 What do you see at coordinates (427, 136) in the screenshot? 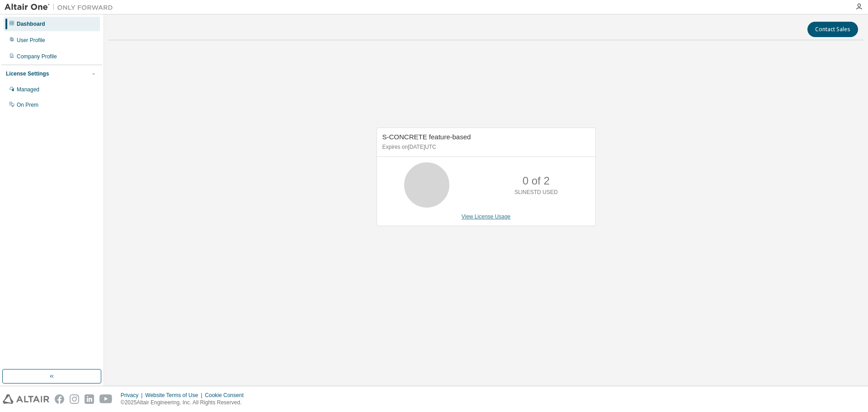
I see `span: S-CONCRETE feature-based` at bounding box center [427, 136].